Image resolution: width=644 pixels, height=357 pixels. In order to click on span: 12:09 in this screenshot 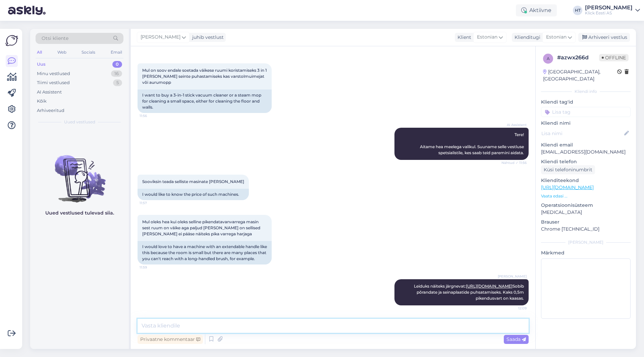, I will do `click(514, 308)`.